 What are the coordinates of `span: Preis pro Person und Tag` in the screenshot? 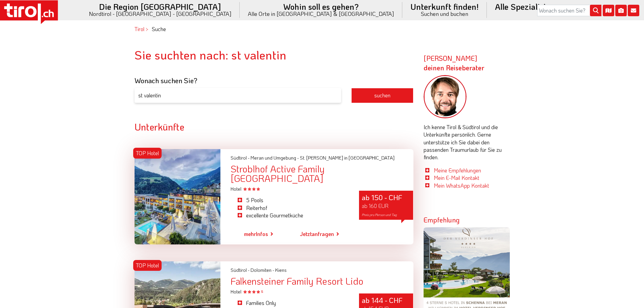 It's located at (379, 215).